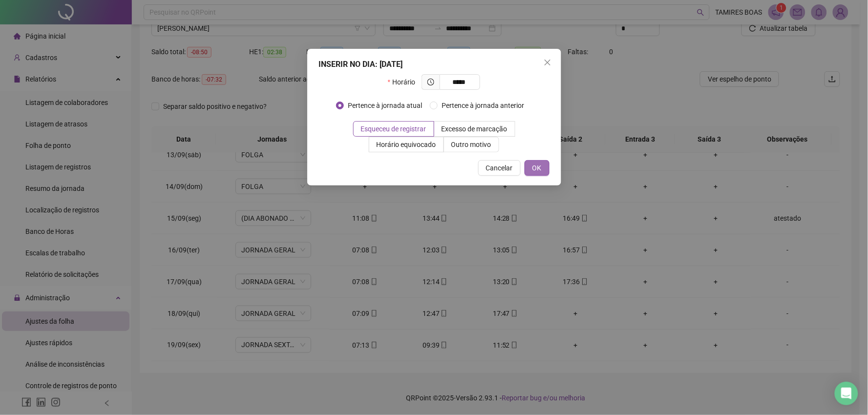 This screenshot has height=415, width=868. What do you see at coordinates (407, 144) in the screenshot?
I see `span: Horário equivocado` at bounding box center [407, 144].